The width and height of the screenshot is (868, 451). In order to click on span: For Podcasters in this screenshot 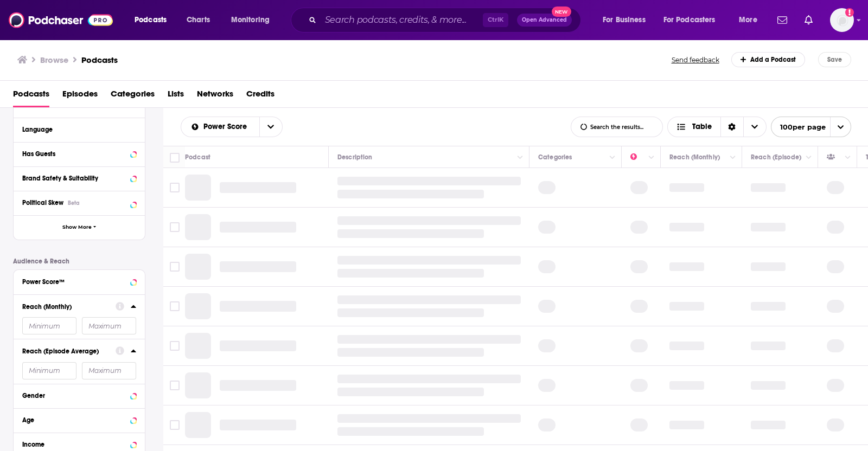, I will do `click(690, 20)`.